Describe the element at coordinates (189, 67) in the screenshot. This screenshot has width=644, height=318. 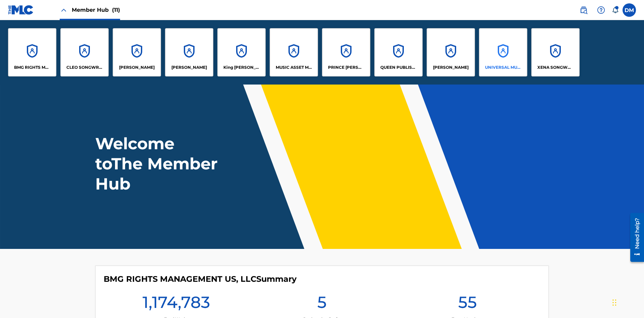
I see `p: EYAMA MCSINGER` at that location.